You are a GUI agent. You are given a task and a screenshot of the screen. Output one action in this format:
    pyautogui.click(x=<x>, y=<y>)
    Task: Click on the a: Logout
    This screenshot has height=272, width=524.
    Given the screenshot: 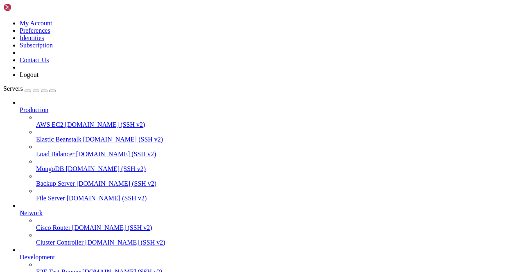 What is the action you would take?
    pyautogui.click(x=29, y=75)
    